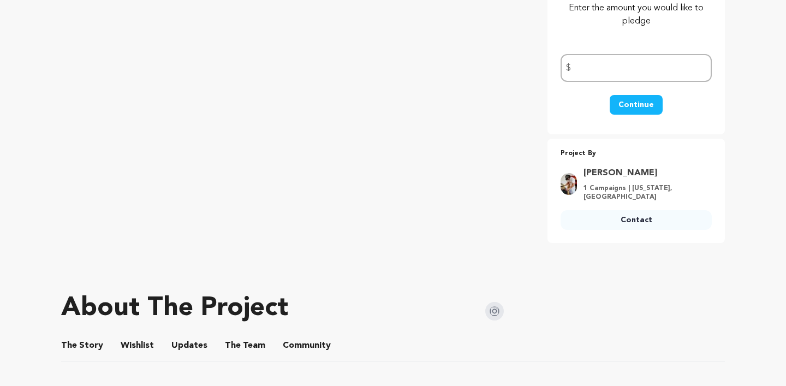 Image resolution: width=786 pixels, height=386 pixels. I want to click on p: Enter the amount you would like to pledge, so click(636, 15).